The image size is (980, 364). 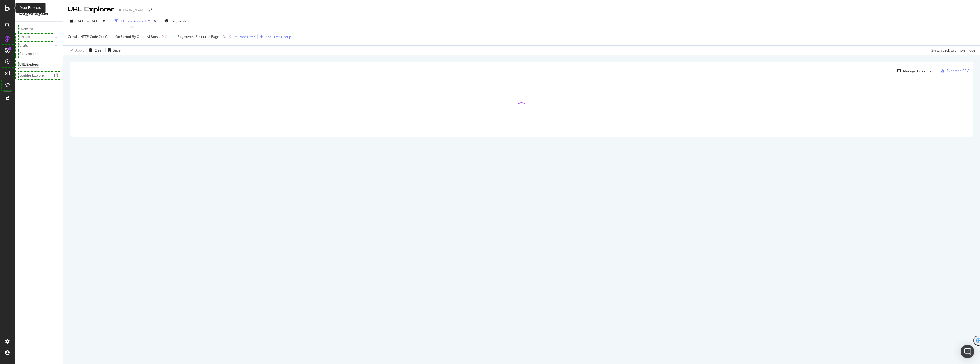 I want to click on button: Clear, so click(x=95, y=50).